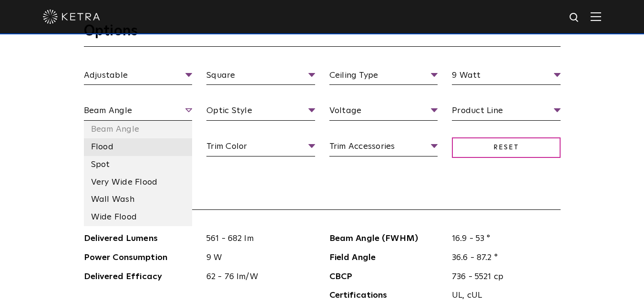 The height and width of the screenshot is (302, 644). I want to click on span: Beam Angle (FWHM), so click(387, 238).